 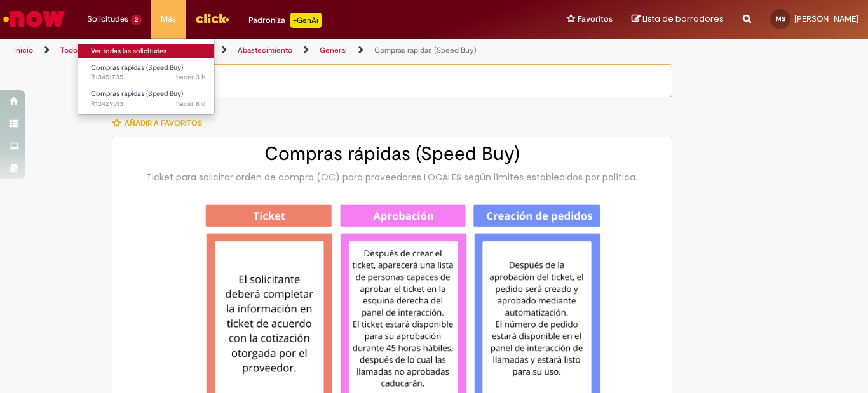 What do you see at coordinates (212, 18) in the screenshot?
I see `img: click_logo_yellow_360x200.png` at bounding box center [212, 18].